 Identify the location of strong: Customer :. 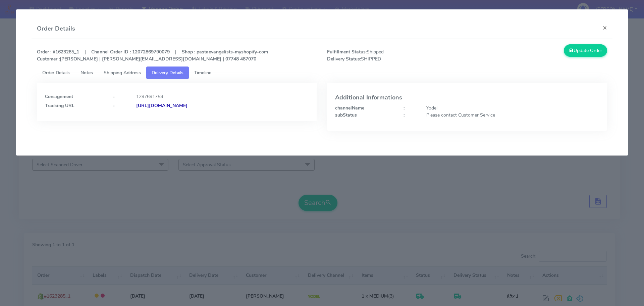
(48, 59).